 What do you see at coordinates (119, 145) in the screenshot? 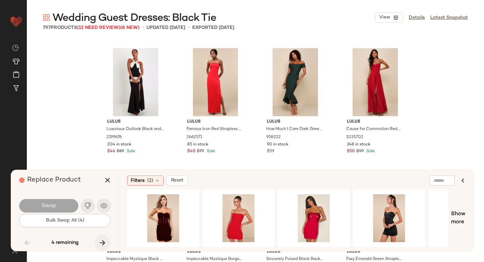
I see `span: 204 in stock` at bounding box center [119, 145].